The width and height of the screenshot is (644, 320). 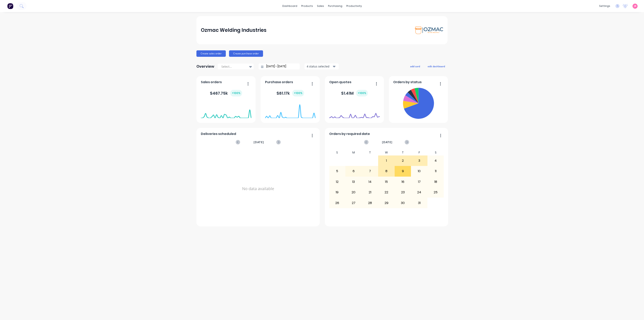 I want to click on div: 10, so click(x=419, y=171).